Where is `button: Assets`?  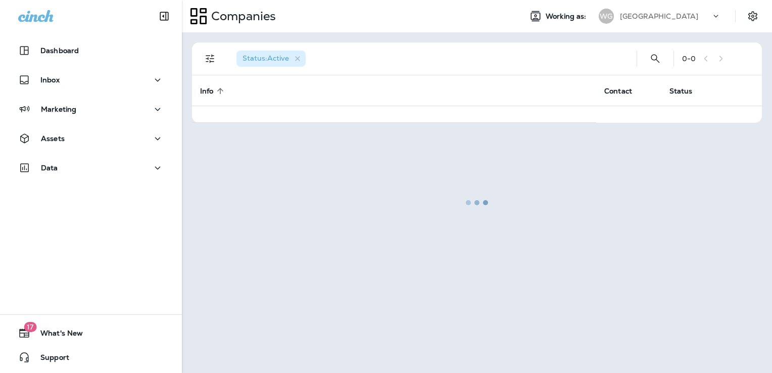 button: Assets is located at coordinates (91, 138).